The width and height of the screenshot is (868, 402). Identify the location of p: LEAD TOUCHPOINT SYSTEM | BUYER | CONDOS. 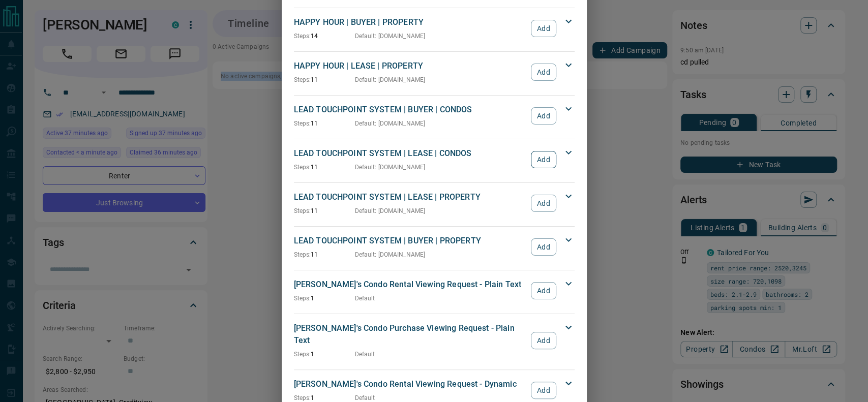
(410, 110).